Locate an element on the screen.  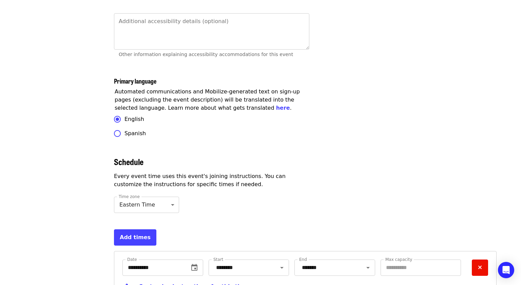
div: Eastern Time is located at coordinates (147, 205).